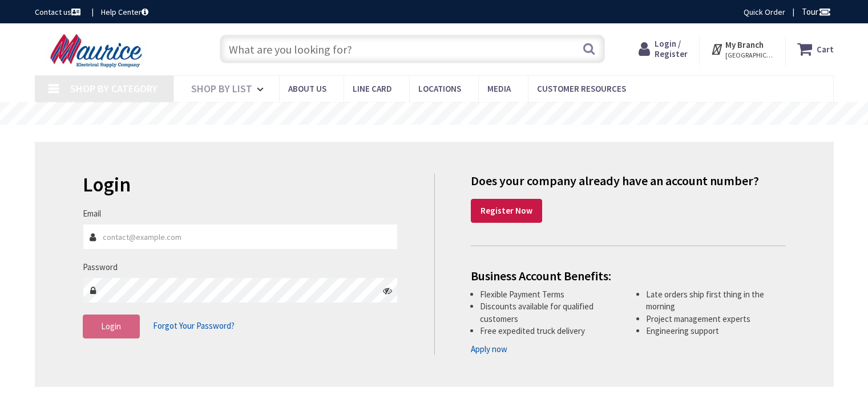 This screenshot has height=396, width=868. Describe the element at coordinates (764, 12) in the screenshot. I see `a: Quick Order` at that location.